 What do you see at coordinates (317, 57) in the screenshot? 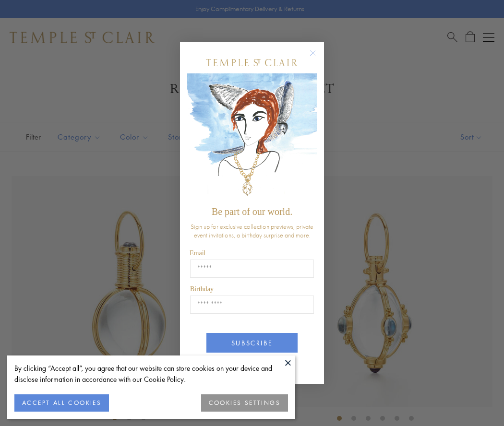
I see `button: Close dialog` at bounding box center [317, 57].